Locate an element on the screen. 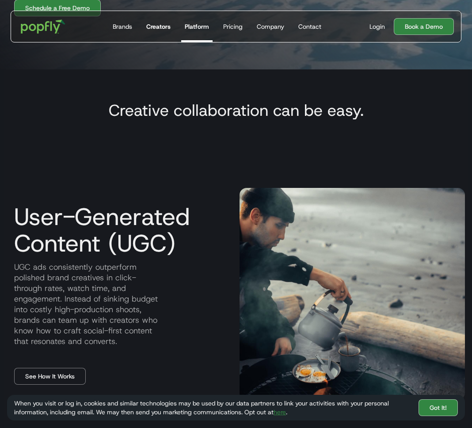 This screenshot has height=428, width=472. a: Pricing is located at coordinates (233, 27).